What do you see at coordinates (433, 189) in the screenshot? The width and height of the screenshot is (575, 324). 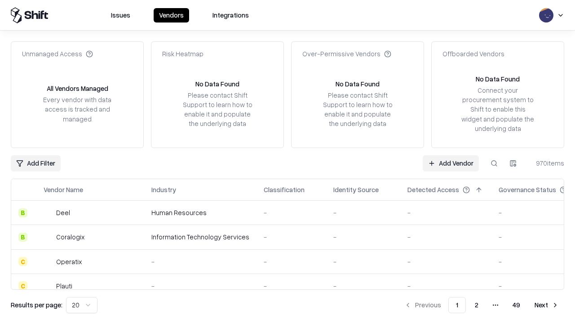 I see `div: Detected Access` at bounding box center [433, 189].